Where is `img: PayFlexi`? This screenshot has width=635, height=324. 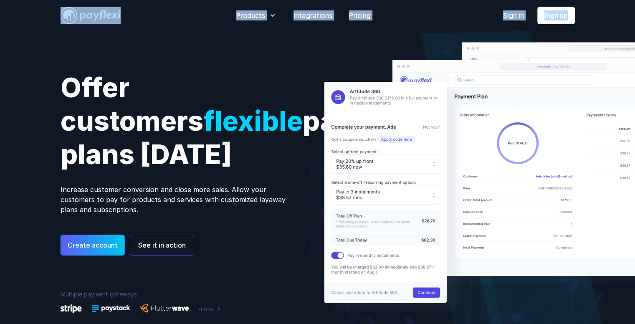 img: PayFlexi is located at coordinates (91, 15).